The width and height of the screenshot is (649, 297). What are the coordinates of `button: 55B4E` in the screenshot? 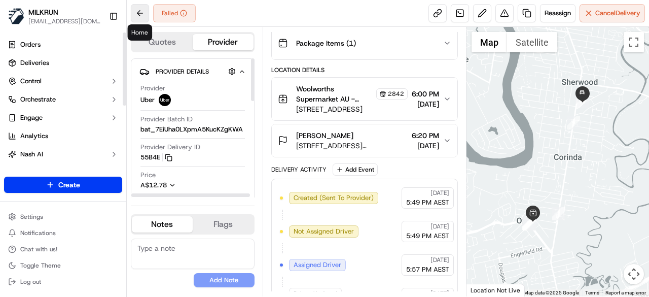 It's located at (156, 157).